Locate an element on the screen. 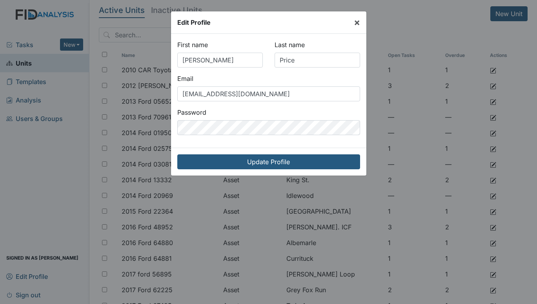 Image resolution: width=537 pixels, height=304 pixels. label: Password is located at coordinates (192, 112).